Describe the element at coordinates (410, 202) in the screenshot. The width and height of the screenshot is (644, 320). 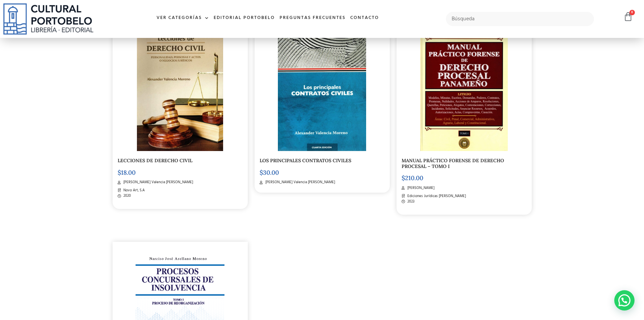
I see `span: 2023` at that location.